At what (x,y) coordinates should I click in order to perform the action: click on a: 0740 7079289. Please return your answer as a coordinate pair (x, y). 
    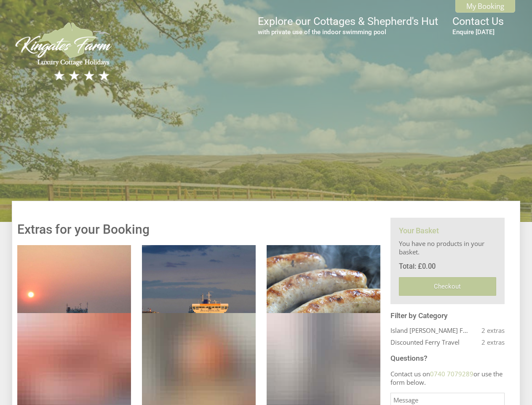
    Looking at the image, I should click on (452, 373).